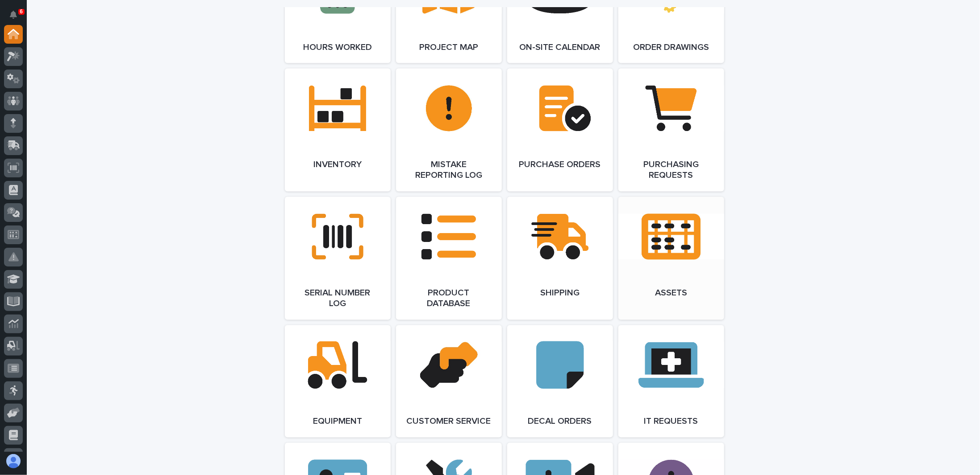  Describe the element at coordinates (338, 382) in the screenshot. I see `a: Equipment` at that location.